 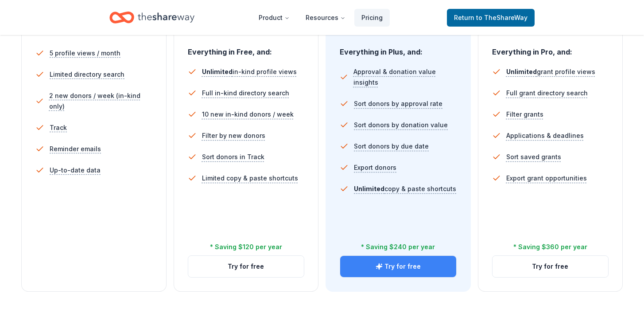 I want to click on span: in-kind profile views, so click(x=249, y=71).